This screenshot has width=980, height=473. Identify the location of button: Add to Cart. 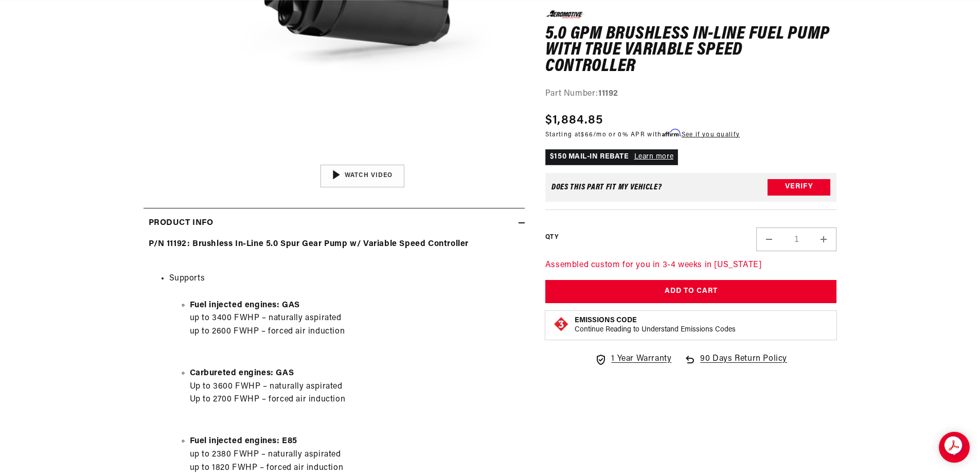
(691, 292).